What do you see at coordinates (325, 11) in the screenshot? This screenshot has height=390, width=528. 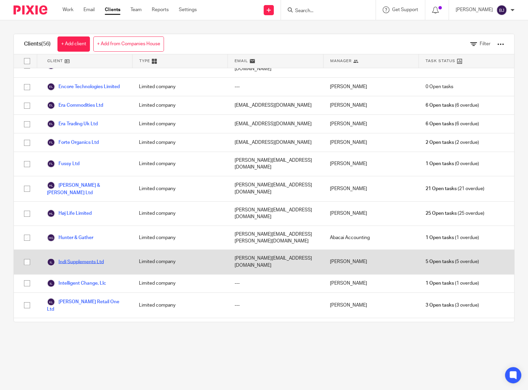 I see `input: Search` at bounding box center [325, 11].